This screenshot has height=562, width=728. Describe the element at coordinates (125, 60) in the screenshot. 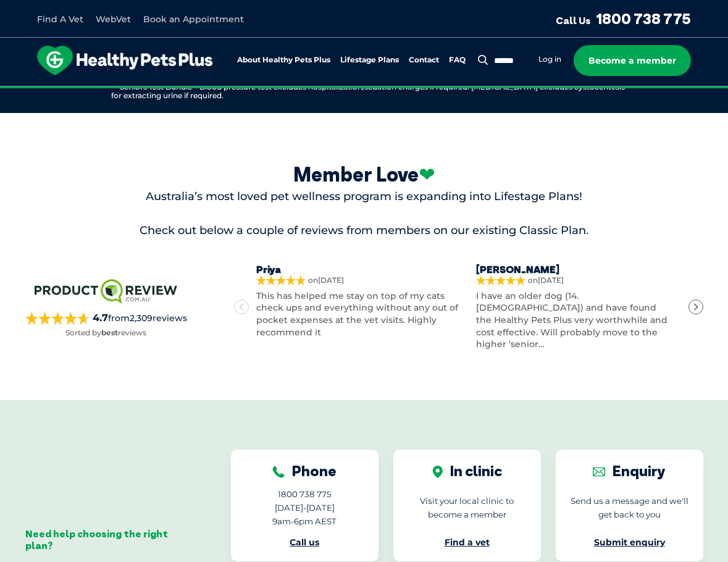

I see `img: hpp-logo` at that location.